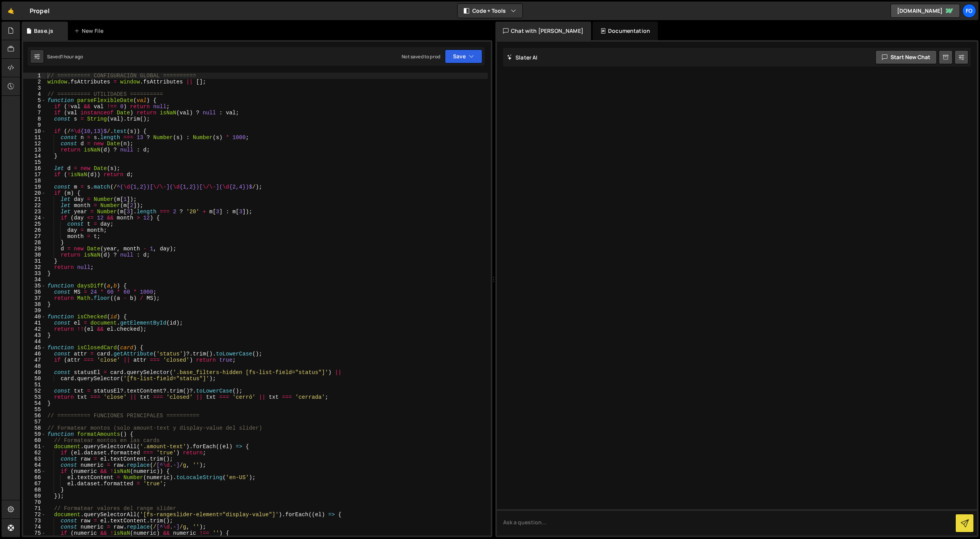 The width and height of the screenshot is (980, 539). What do you see at coordinates (34, 106) in the screenshot?
I see `div: 6` at bounding box center [34, 106].